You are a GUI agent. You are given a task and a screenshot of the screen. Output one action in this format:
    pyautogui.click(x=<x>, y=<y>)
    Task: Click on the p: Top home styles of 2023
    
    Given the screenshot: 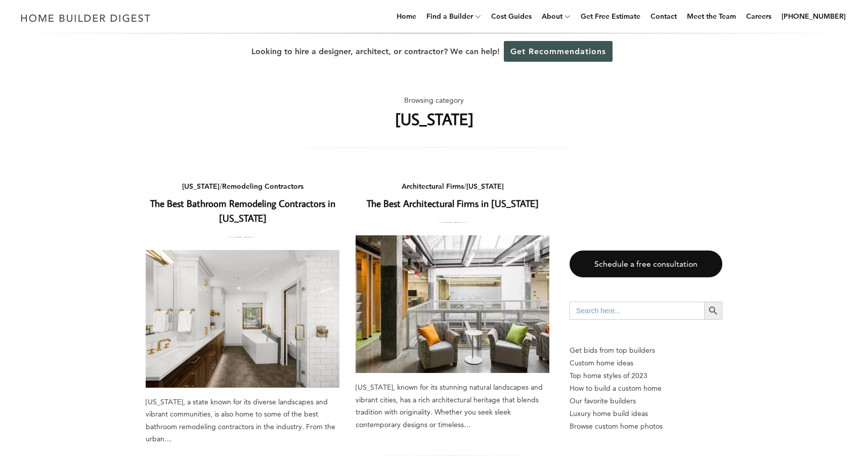 What is the action you would take?
    pyautogui.click(x=646, y=375)
    